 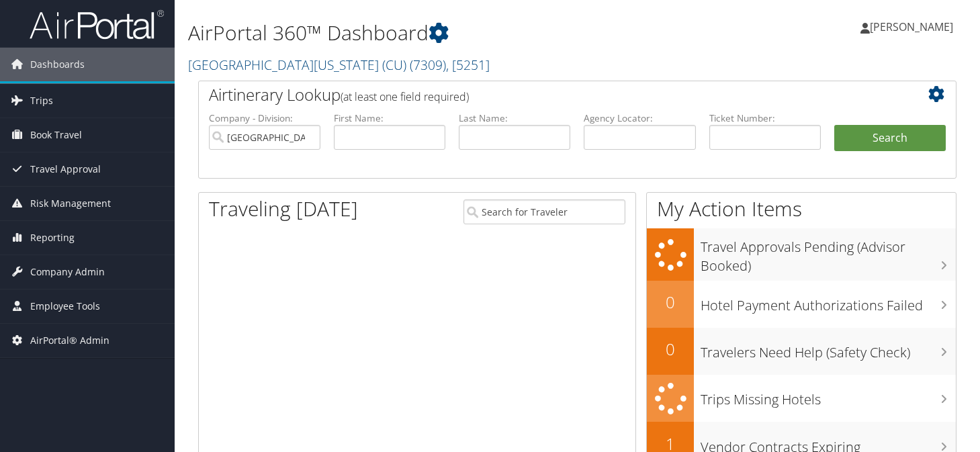 What do you see at coordinates (42, 101) in the screenshot?
I see `span: Trips` at bounding box center [42, 101].